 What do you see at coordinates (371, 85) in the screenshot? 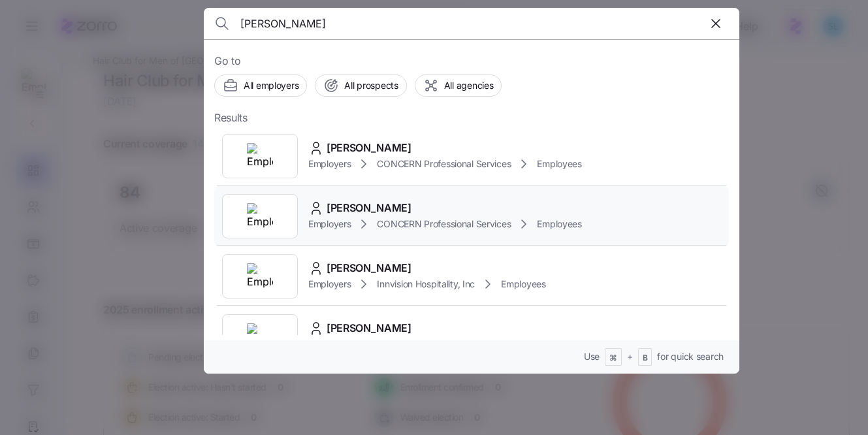
I see `span: All prospects` at bounding box center [371, 85].